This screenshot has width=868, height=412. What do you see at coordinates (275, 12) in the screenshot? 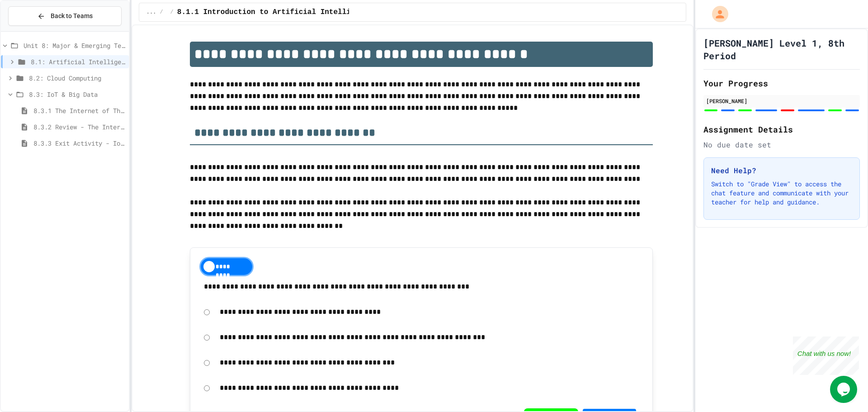
I see `span: 8.1.1 Introduction to Artificial Intelligence` at bounding box center [275, 12].